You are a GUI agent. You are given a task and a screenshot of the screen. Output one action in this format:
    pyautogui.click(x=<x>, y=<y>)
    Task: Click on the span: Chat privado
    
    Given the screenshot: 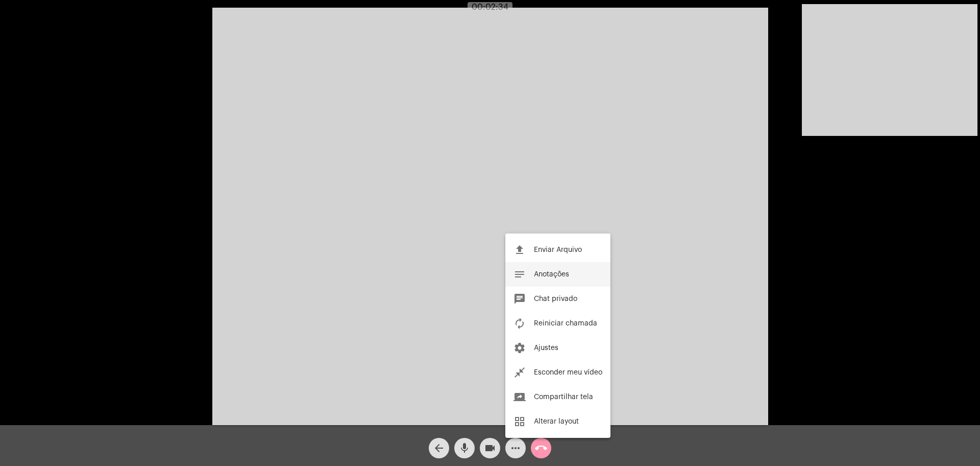 What is the action you would take?
    pyautogui.click(x=556, y=299)
    